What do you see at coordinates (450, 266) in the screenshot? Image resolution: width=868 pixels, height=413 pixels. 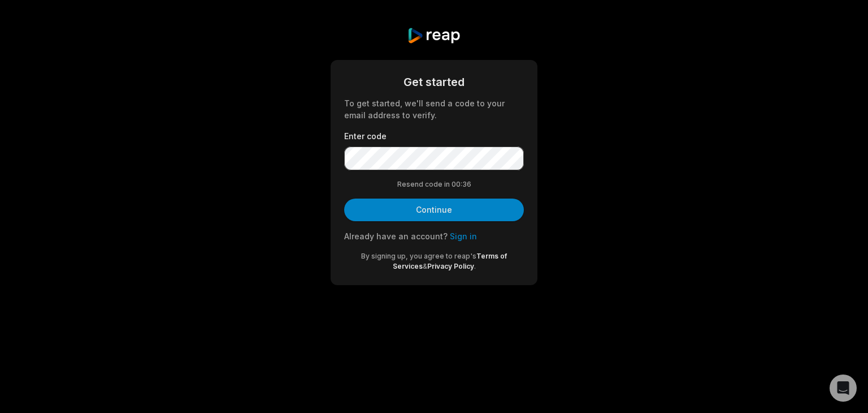 I see `a: Privacy Policy` at bounding box center [450, 266].